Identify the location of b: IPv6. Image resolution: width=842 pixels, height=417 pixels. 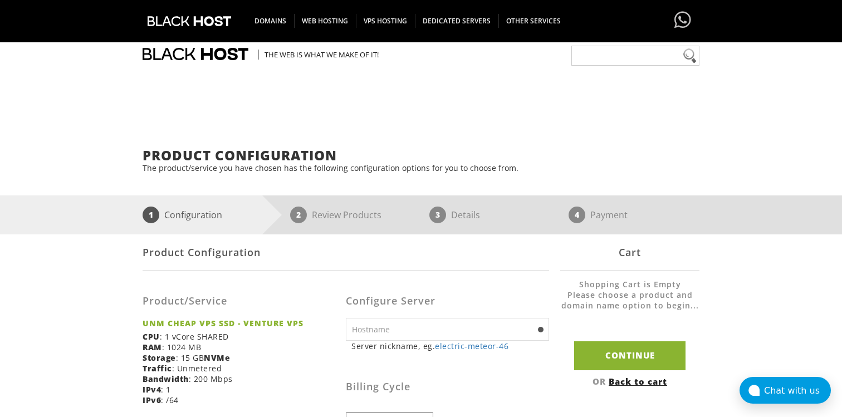
(152, 400).